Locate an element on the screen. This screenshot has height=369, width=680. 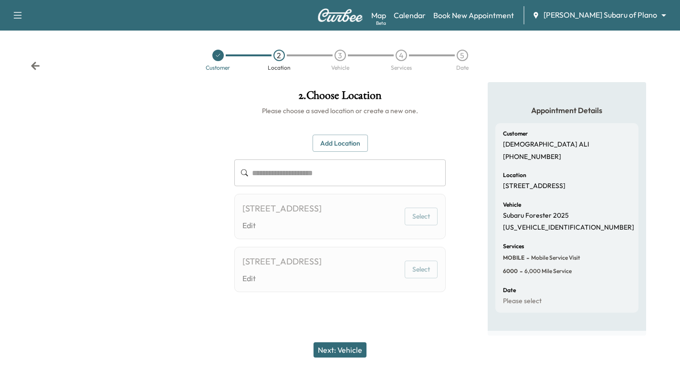
button: Next: Vehicle is located at coordinates (340, 350).